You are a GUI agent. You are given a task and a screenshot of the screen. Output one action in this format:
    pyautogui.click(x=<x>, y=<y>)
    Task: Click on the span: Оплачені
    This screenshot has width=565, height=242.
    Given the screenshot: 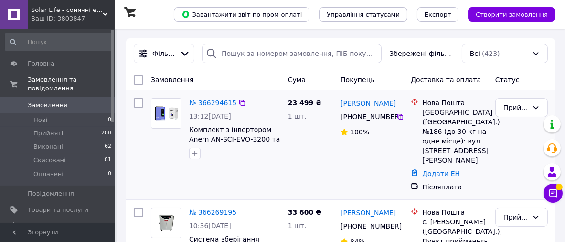 What is the action you would take?
    pyautogui.click(x=48, y=174)
    